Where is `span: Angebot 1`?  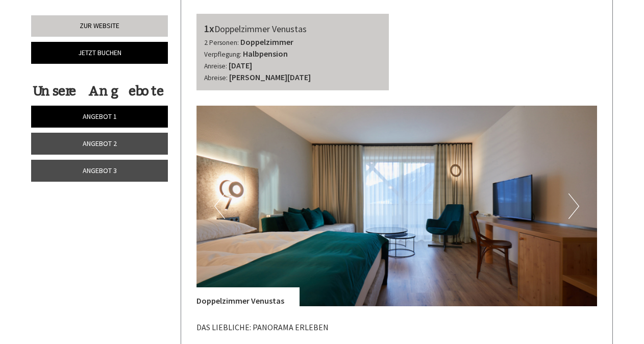
span: Angebot 1 is located at coordinates (100, 116).